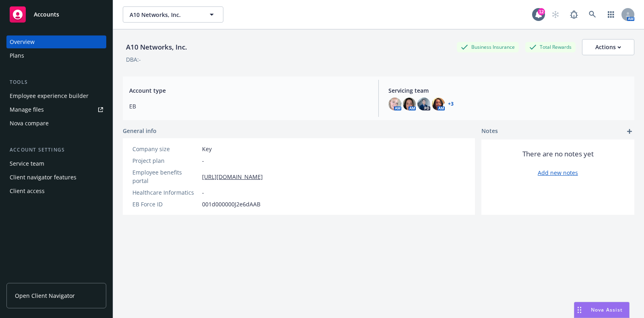 The height and width of the screenshot is (318, 644). Describe the element at coordinates (488, 47) in the screenshot. I see `div: Business Insurance` at that location.